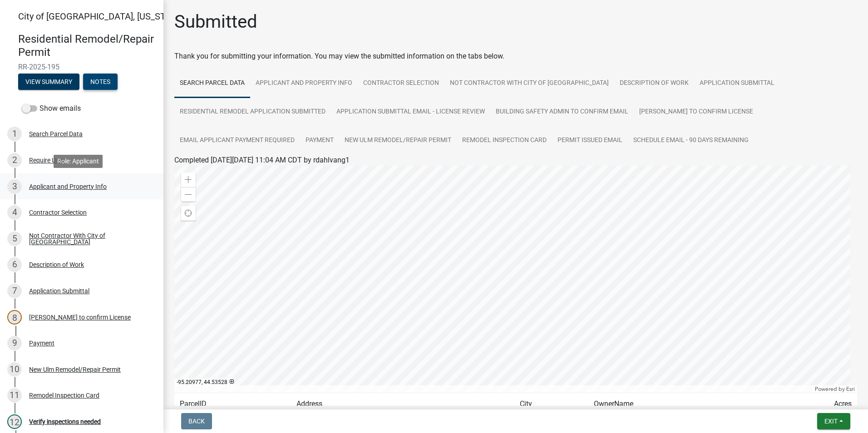 The width and height of the screenshot is (868, 433). Describe the element at coordinates (691, 140) in the screenshot. I see `a: Schedule Email - 90 Days Remaining` at that location.